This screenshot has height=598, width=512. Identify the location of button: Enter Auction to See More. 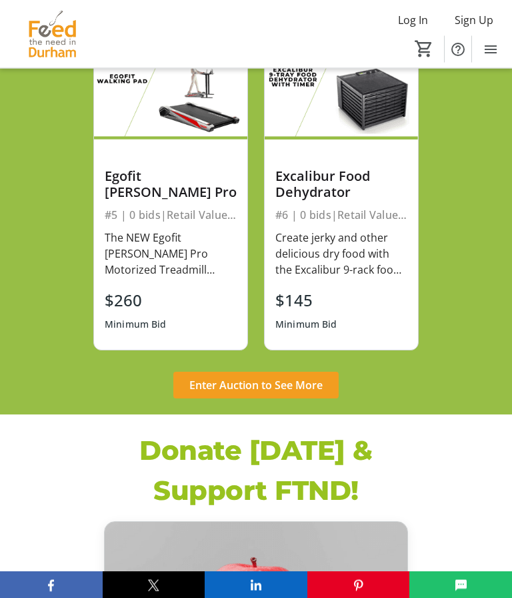
(256, 386).